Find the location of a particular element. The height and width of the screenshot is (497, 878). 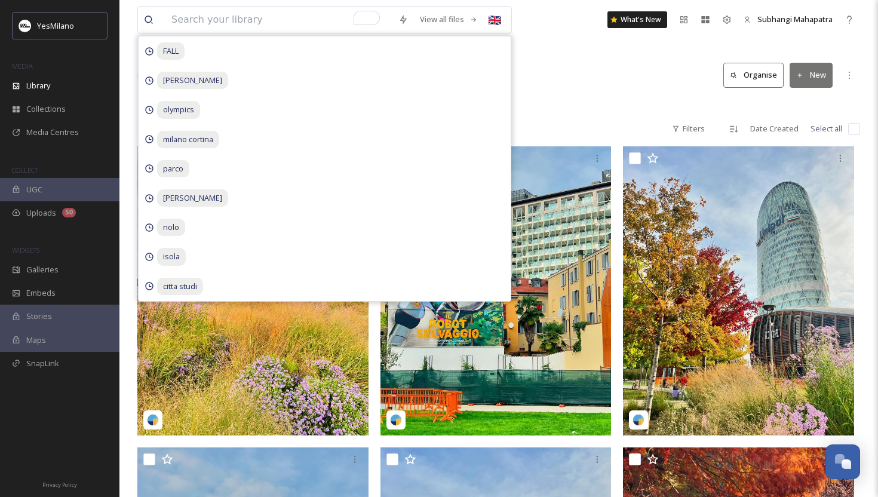

span: Uploads is located at coordinates (41, 213).